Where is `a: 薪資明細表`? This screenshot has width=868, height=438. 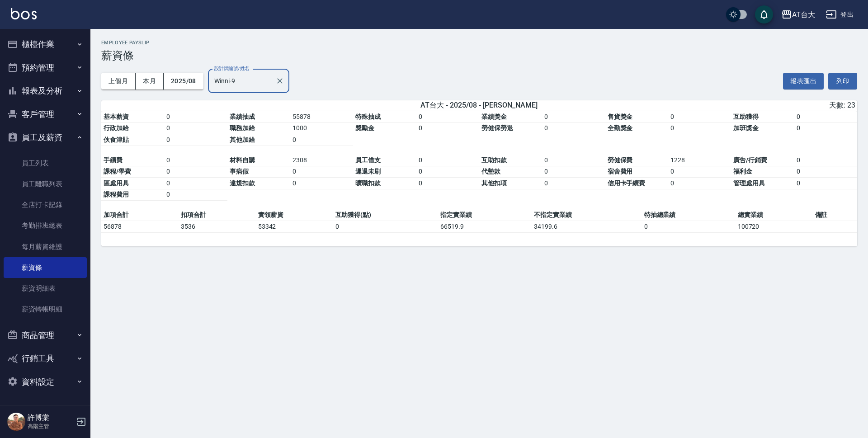 a: 薪資明細表 is located at coordinates (45, 289).